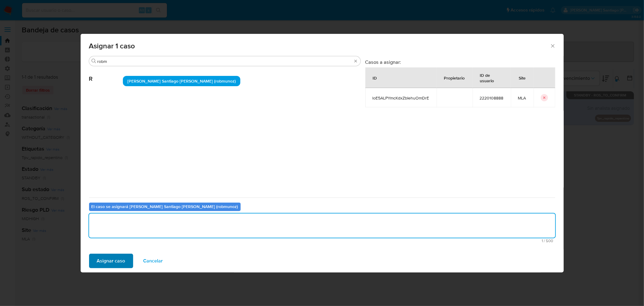 The width and height of the screenshot is (644, 306). What do you see at coordinates (225, 61) in the screenshot?
I see `input: Buscar analista` at bounding box center [225, 61].